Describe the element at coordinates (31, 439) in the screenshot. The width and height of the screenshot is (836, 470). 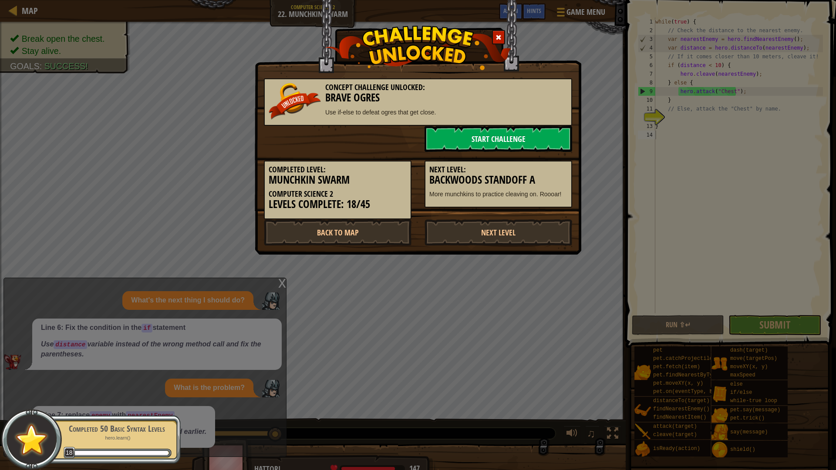
I see `img: default.png` at that location.